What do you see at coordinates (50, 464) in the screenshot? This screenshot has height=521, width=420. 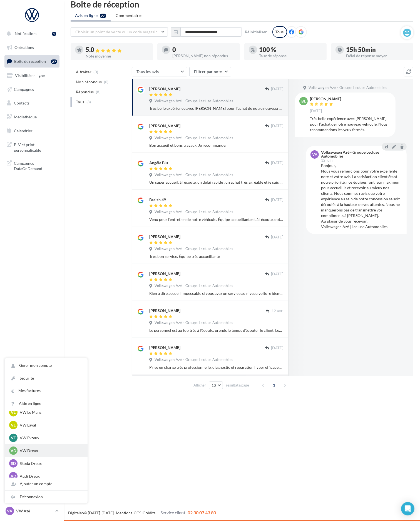 I see `p: Skoda Dreux` at bounding box center [50, 464].